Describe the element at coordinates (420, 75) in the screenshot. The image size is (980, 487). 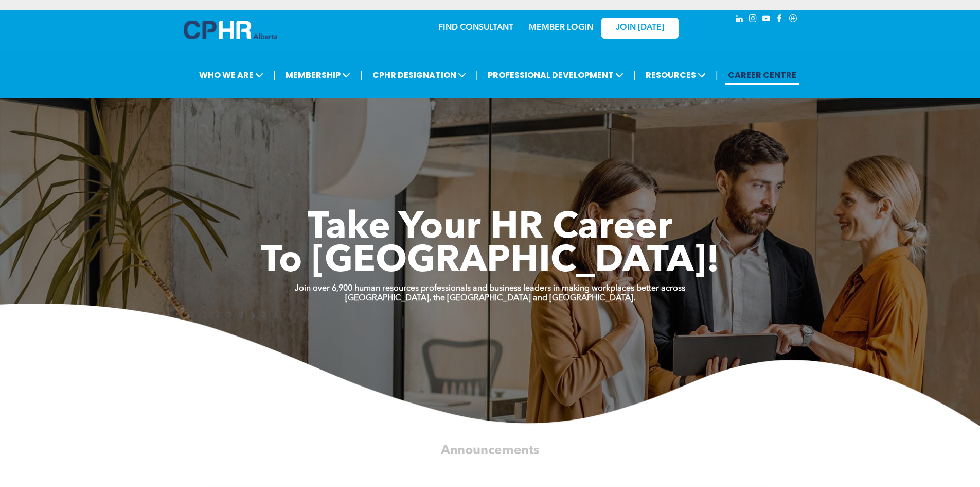
I see `span: CPHR DESIGNATION` at that location.